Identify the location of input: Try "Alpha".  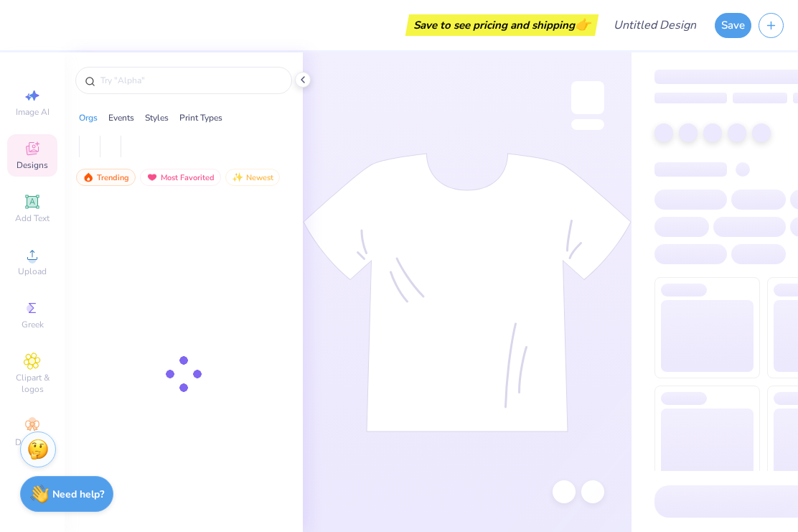
(191, 80).